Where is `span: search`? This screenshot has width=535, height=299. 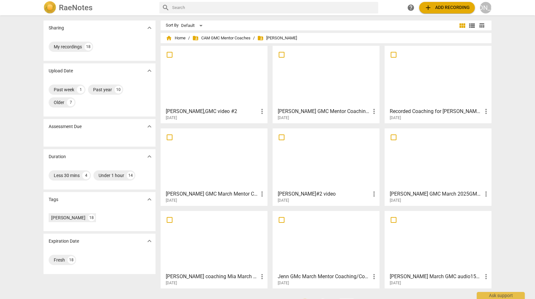
span: search is located at coordinates (166, 8).